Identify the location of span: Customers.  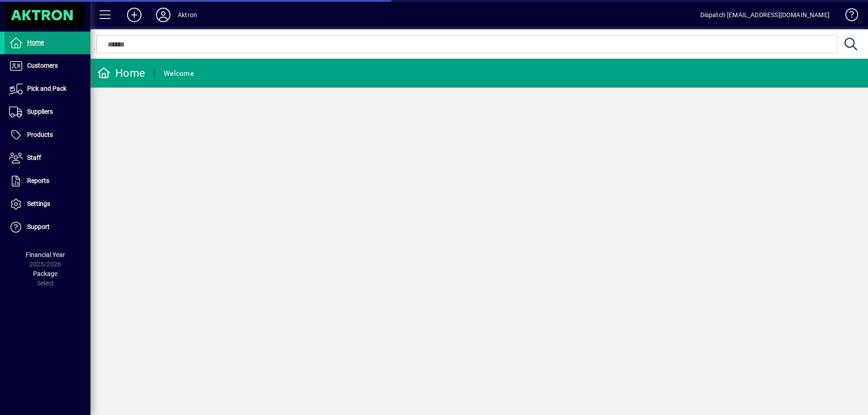
(43, 65).